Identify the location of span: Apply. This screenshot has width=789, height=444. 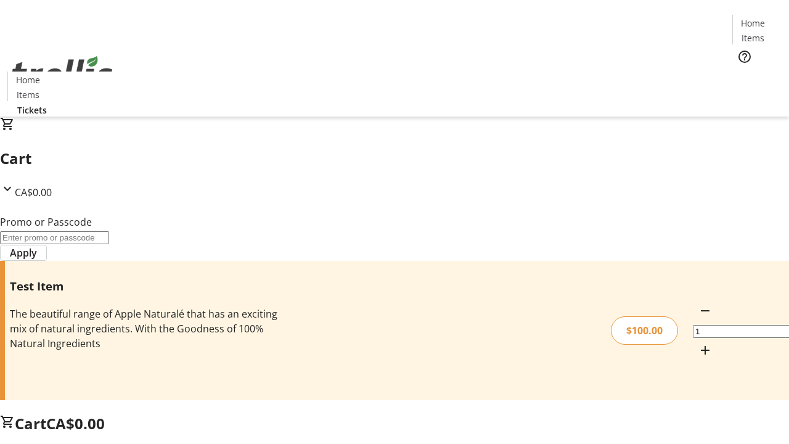
(23, 253).